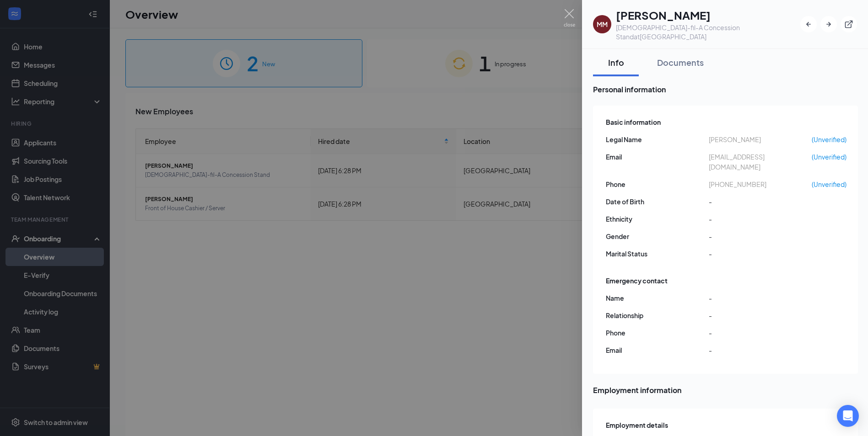 The width and height of the screenshot is (868, 436). Describe the element at coordinates (636, 280) in the screenshot. I see `span: Emergency contact` at that location.